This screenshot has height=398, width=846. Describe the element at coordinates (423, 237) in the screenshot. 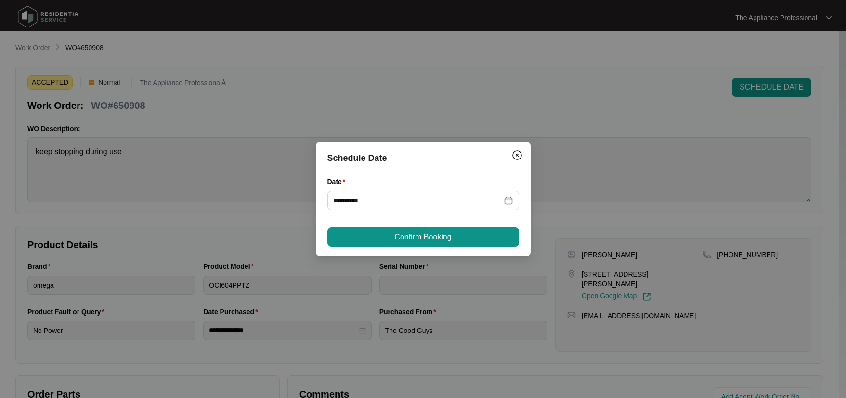

I see `button: Confirm Booking` at that location.